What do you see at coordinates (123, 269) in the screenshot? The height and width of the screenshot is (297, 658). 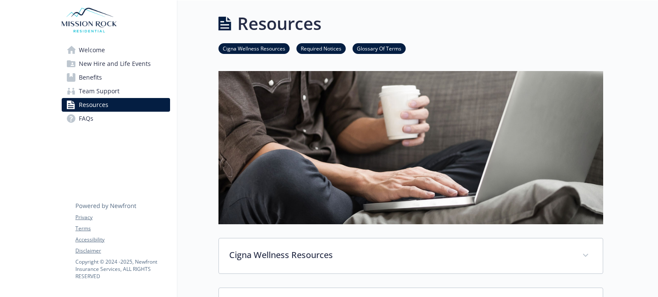 I see `p: Copyright © 2024 - 2025 , Newfront Insurance Services, ALL RIGHTS RESERVED` at bounding box center [123, 269].